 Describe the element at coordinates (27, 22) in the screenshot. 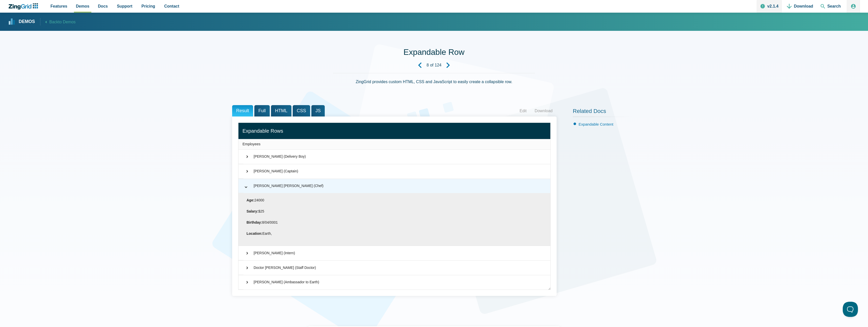

I see `strong: Demos` at that location.